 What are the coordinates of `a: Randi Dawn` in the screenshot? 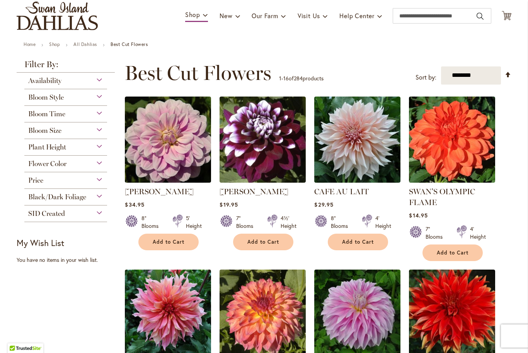 It's located at (168, 181).